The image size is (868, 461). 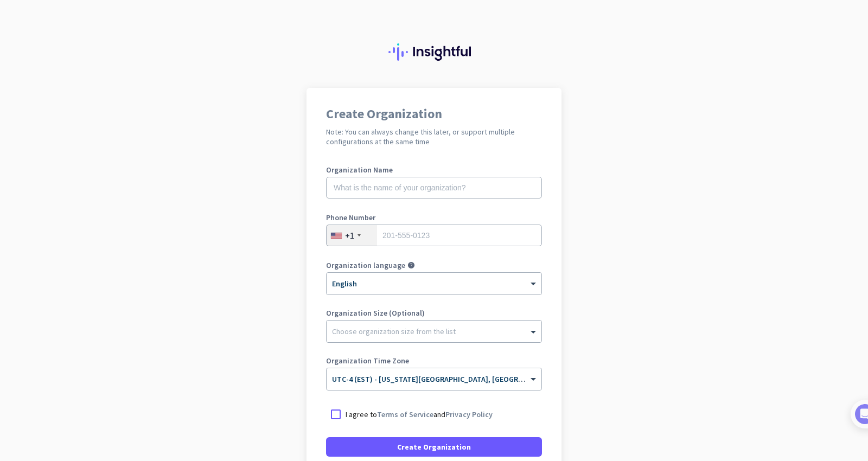 What do you see at coordinates (434, 187) in the screenshot?
I see `input: What is the name of your organization?` at bounding box center [434, 187].